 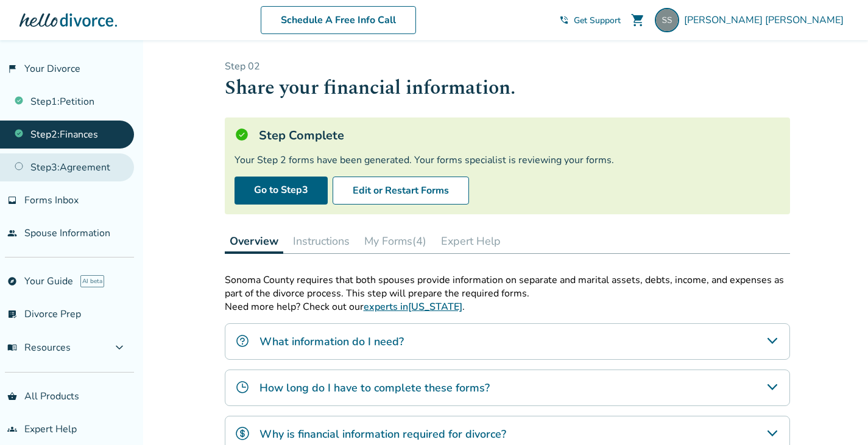 What do you see at coordinates (12, 234) in the screenshot?
I see `span: people` at bounding box center [12, 234].